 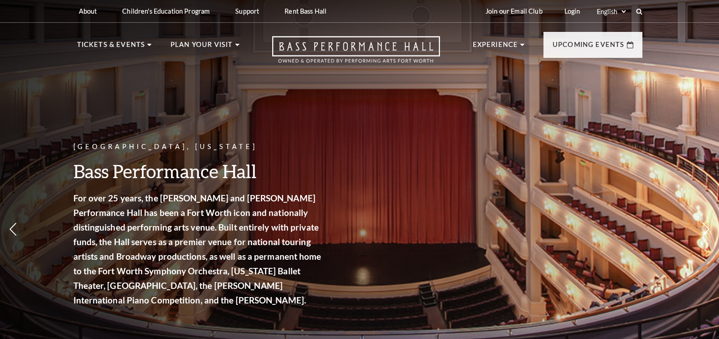 What do you see at coordinates (199, 171) in the screenshot?
I see `h3: Bass Performance Hall` at bounding box center [199, 171].